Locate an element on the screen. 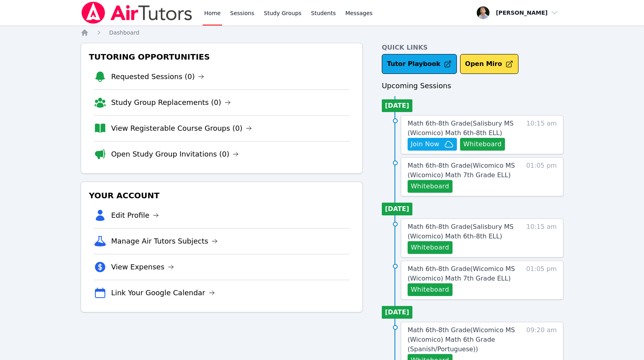  a: Math 6th-8th Grade(Wicomico MS (Wicomico) Math 6th Grade (Spanish/Portuguese)) is located at coordinates (464, 340).